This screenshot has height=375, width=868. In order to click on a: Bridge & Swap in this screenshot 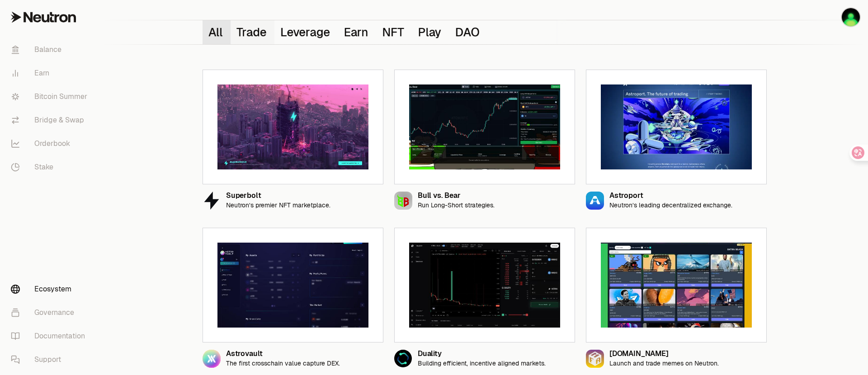, I will do `click(51, 120)`.